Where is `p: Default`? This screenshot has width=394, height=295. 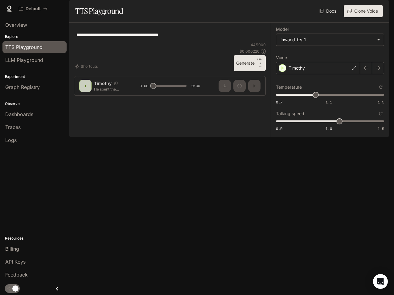
p: Default is located at coordinates (33, 9).